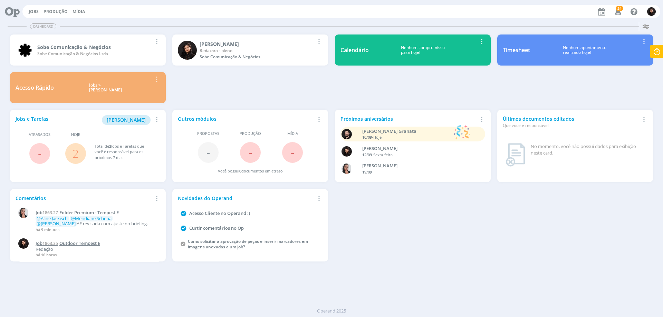  I want to click on span: Propostas, so click(208, 134).